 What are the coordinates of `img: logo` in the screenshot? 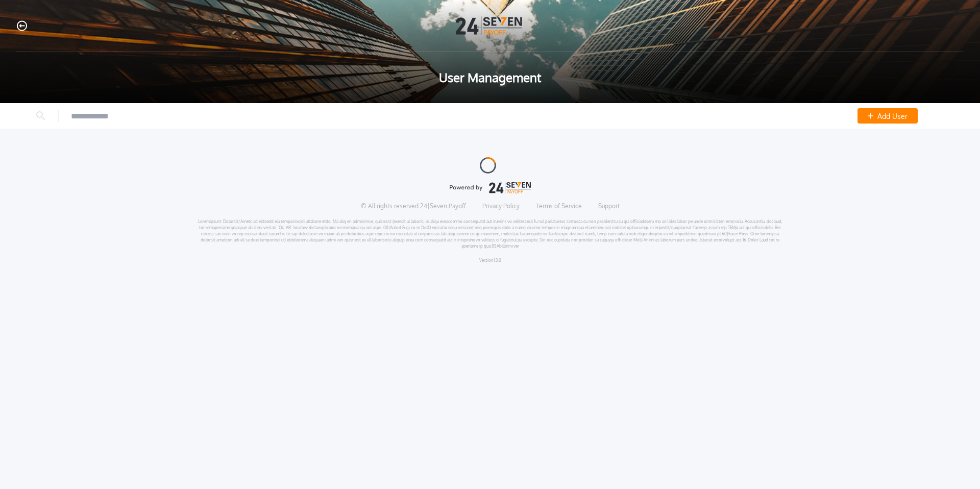 It's located at (490, 188).